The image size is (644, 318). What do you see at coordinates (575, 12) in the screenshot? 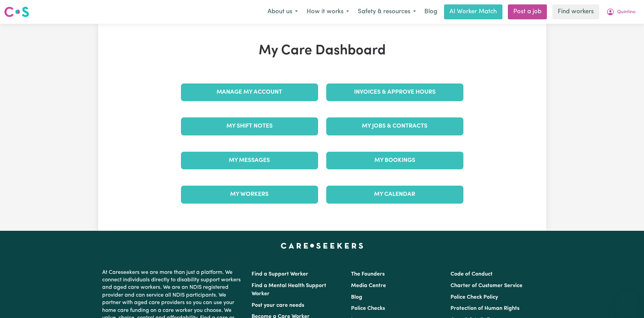
I see `a: Find workers` at bounding box center [575, 12].